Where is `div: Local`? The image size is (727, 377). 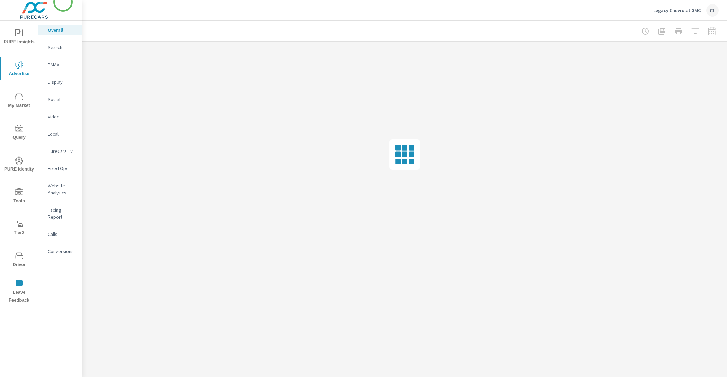
div: Local is located at coordinates (60, 134).